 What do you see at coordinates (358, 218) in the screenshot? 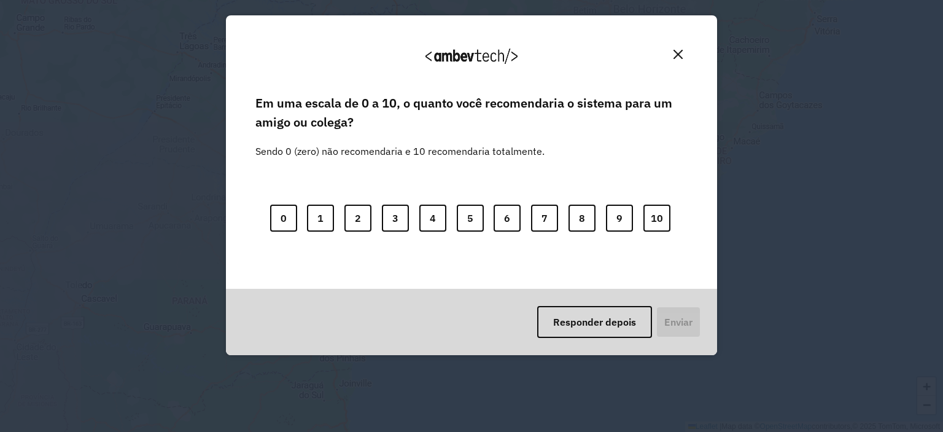
I see `button: 2` at bounding box center [358, 218].